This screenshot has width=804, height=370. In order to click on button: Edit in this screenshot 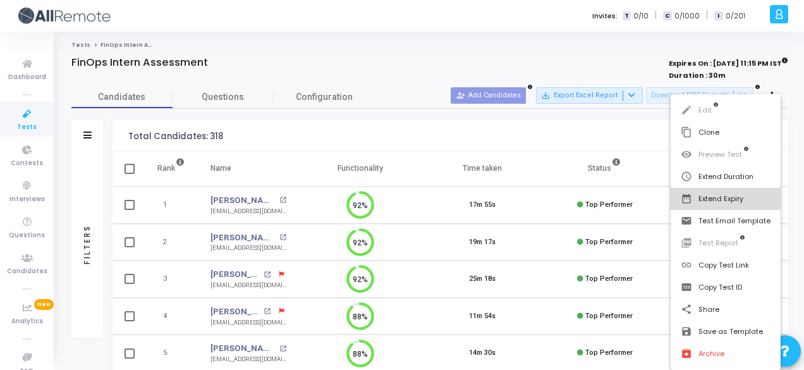, I will do `click(726, 110)`.